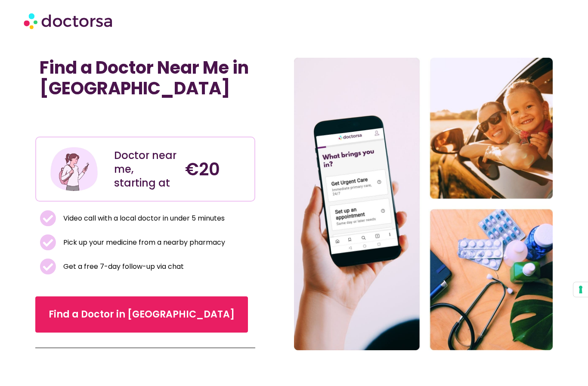  Describe the element at coordinates (143, 218) in the screenshot. I see `span: Video call with a local doctor in under 5 minutes` at that location.